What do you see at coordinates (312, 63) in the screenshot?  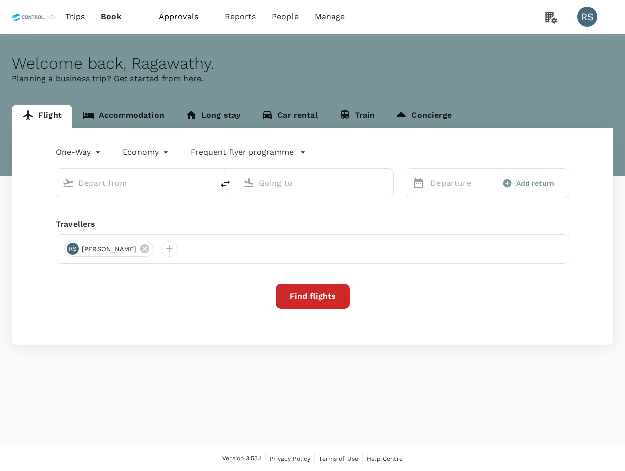 I see `div: Welcome back , Ragawathy .` at bounding box center [312, 63].